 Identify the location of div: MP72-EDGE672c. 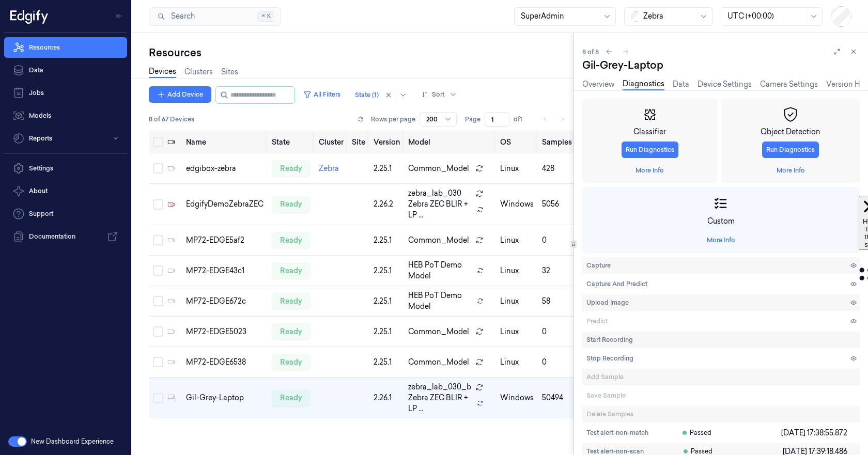
(225, 301).